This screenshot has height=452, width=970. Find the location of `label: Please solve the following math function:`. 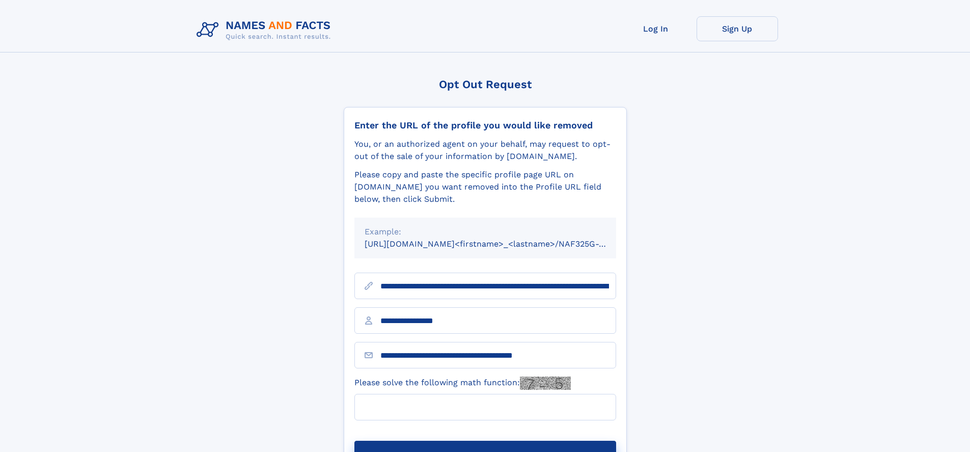

label: Please solve the following math function: is located at coordinates (462, 383).